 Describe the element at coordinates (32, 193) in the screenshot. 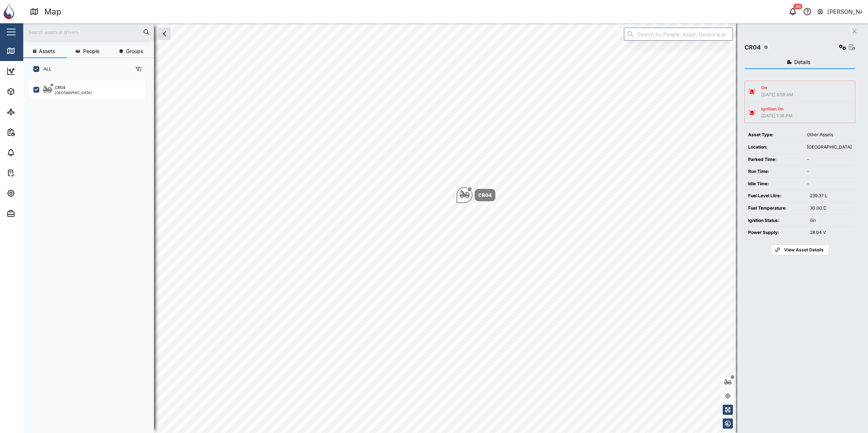

I see `div: Settings` at that location.